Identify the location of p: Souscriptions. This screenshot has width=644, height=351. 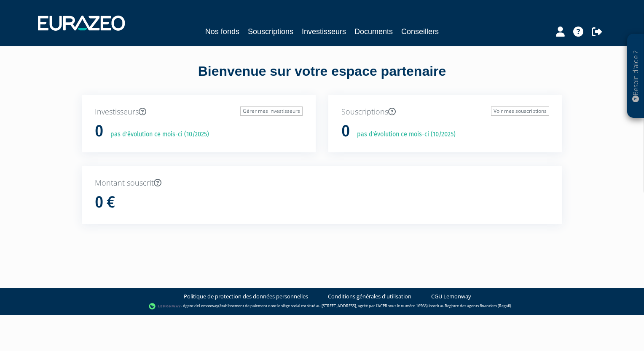
(445, 112).